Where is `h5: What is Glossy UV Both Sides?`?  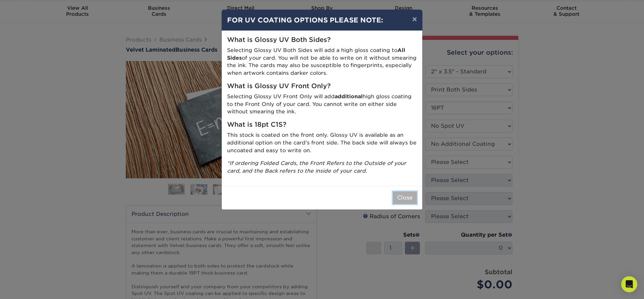 h5: What is Glossy UV Both Sides? is located at coordinates (322, 40).